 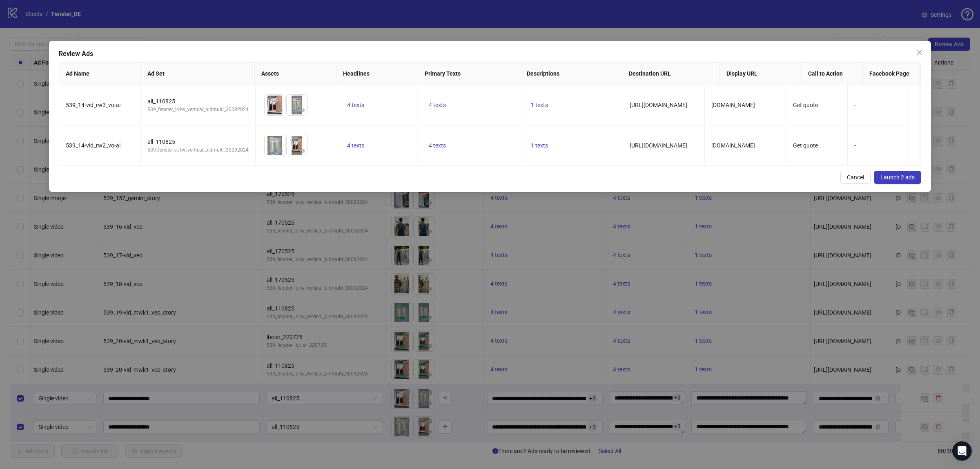 I want to click on span: 539_14-vid_rw3_vo-ai, so click(x=93, y=105).